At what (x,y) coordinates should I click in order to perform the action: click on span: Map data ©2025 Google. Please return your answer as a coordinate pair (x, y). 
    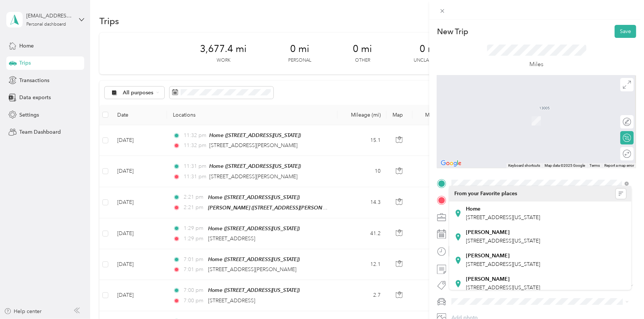
    Looking at the image, I should click on (565, 166).